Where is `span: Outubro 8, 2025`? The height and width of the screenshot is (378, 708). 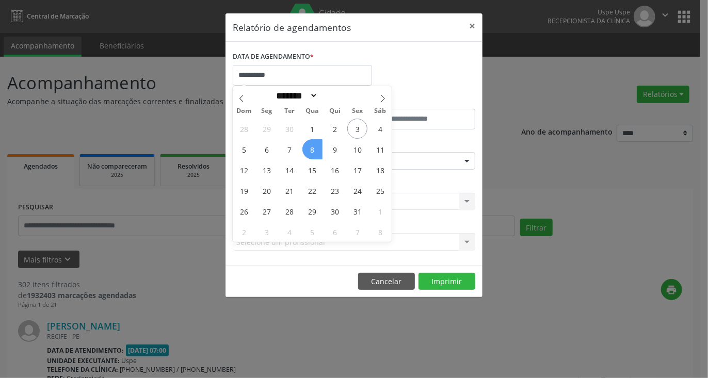 span: Outubro 8, 2025 is located at coordinates (312, 149).